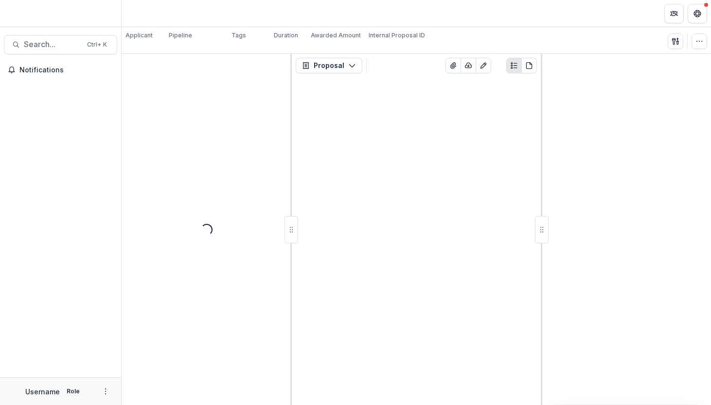 This screenshot has height=405, width=711. Describe the element at coordinates (329, 66) in the screenshot. I see `button: Proposal` at that location.